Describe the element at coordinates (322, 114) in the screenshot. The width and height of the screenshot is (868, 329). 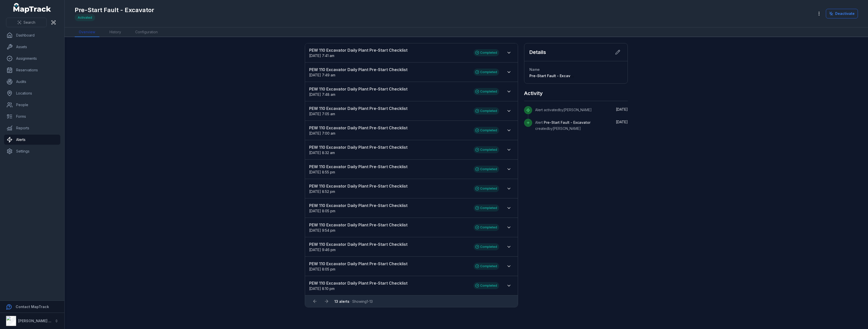
I see `time: 9/3/2025, 7:05:17 AM` at that location.